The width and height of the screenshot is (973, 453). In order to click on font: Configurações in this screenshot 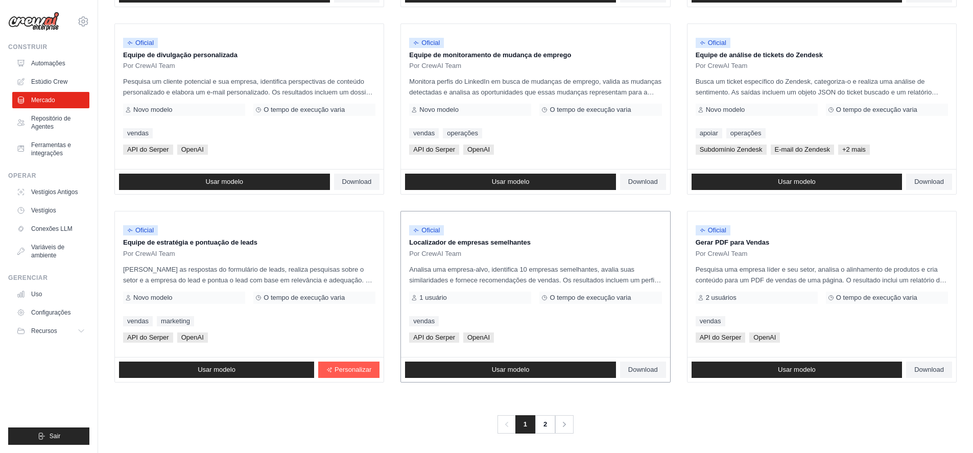, I will do `click(51, 313)`.